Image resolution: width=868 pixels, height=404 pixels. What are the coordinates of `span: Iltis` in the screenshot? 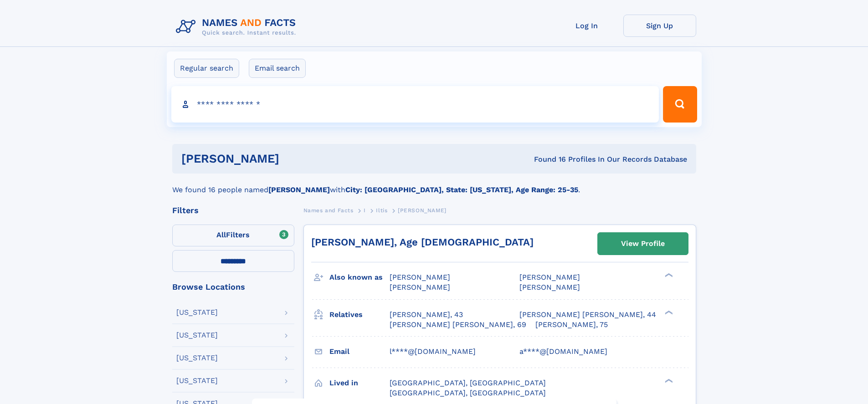 It's located at (381, 211).